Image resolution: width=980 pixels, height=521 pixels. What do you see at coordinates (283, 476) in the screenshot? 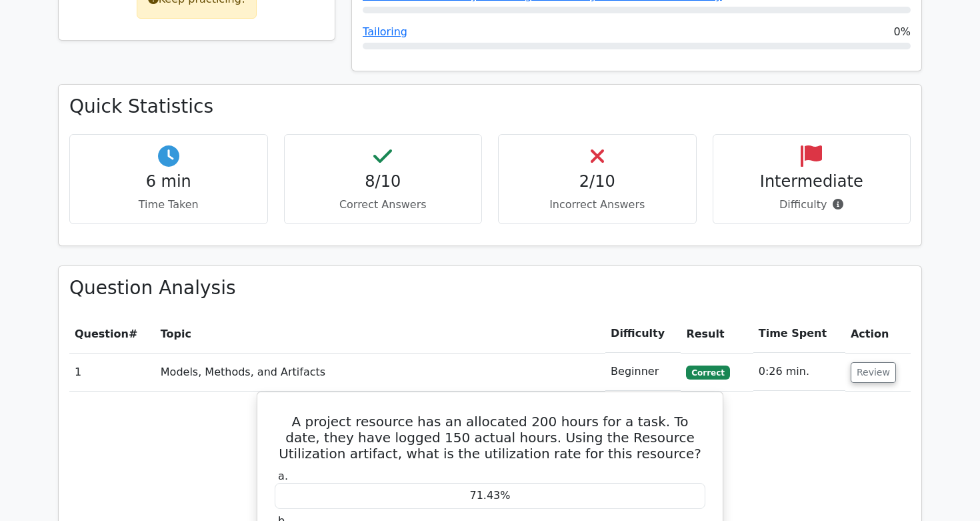
I see `span: a.` at bounding box center [283, 476].